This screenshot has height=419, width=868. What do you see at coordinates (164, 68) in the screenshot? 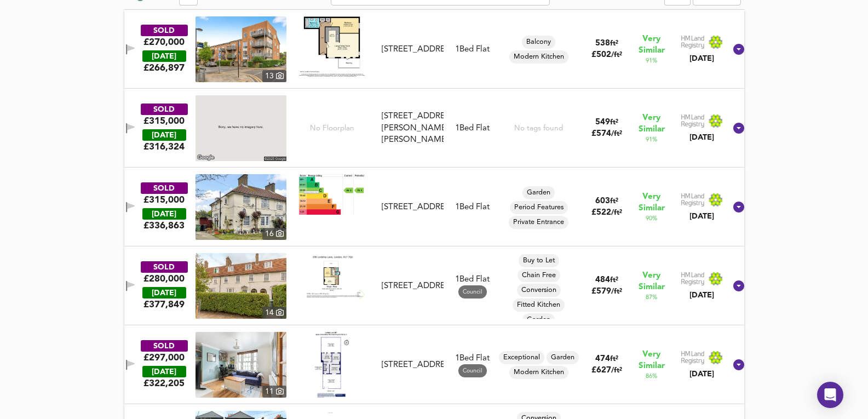
I see `span: £ 266,897` at bounding box center [164, 68].